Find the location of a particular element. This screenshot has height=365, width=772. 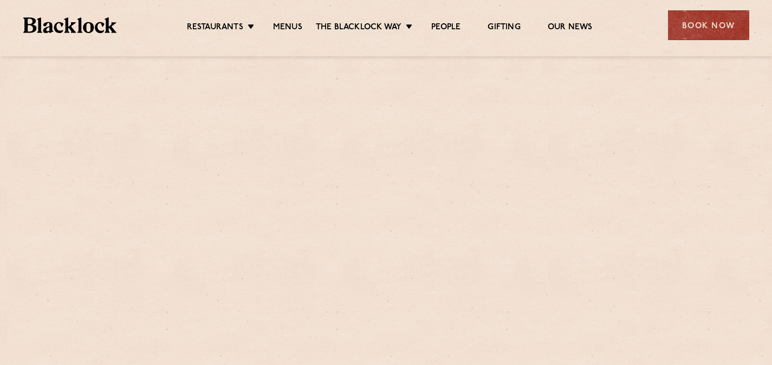

a: People is located at coordinates (446, 28).